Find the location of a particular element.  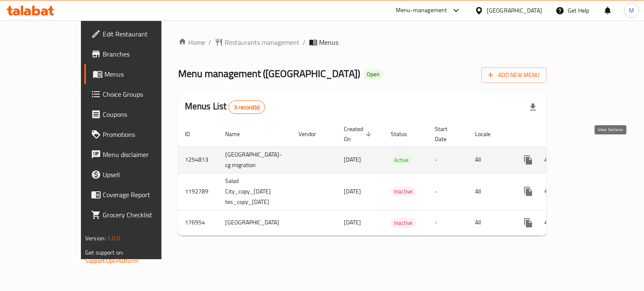

a: Edit Restaurant is located at coordinates (136, 34).